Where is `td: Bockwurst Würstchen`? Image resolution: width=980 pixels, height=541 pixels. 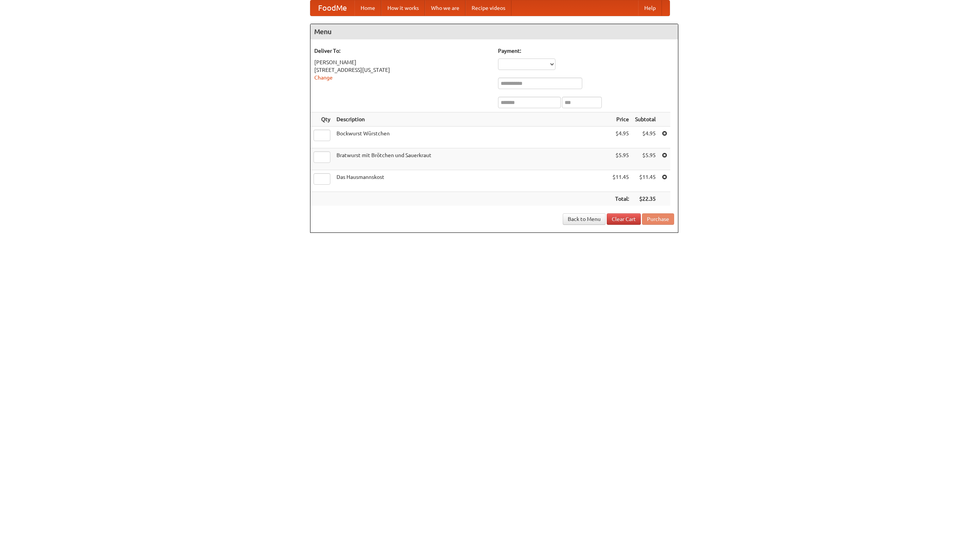
td: Bockwurst Würstchen is located at coordinates (471, 137).